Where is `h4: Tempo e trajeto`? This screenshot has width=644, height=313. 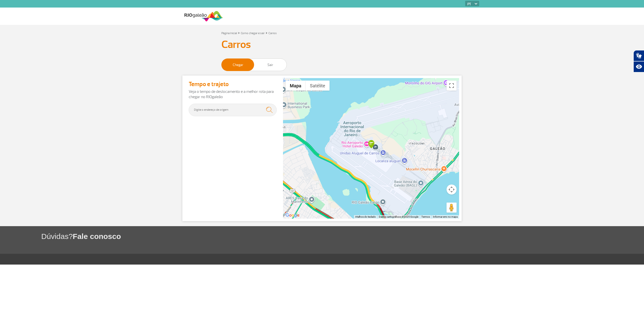 h4: Tempo e trajeto is located at coordinates (232, 84).